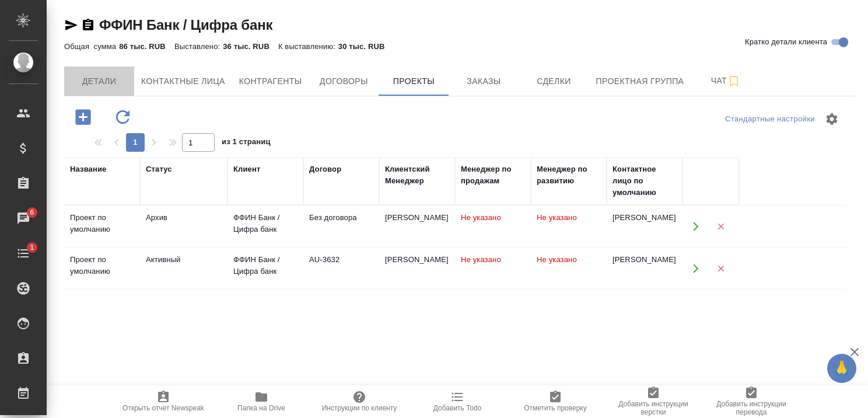 The image size is (868, 418). I want to click on a: 6, so click(23, 218).